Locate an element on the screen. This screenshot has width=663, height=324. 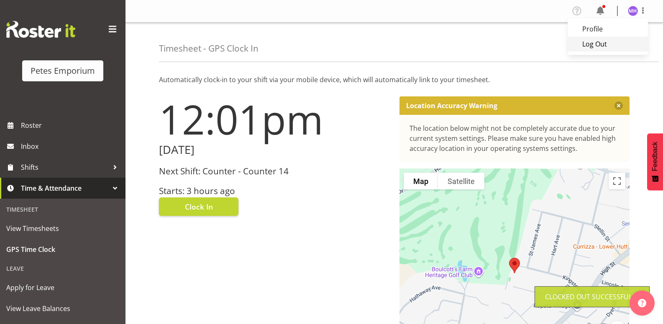
h1: 12:01pm is located at coordinates (274, 119).